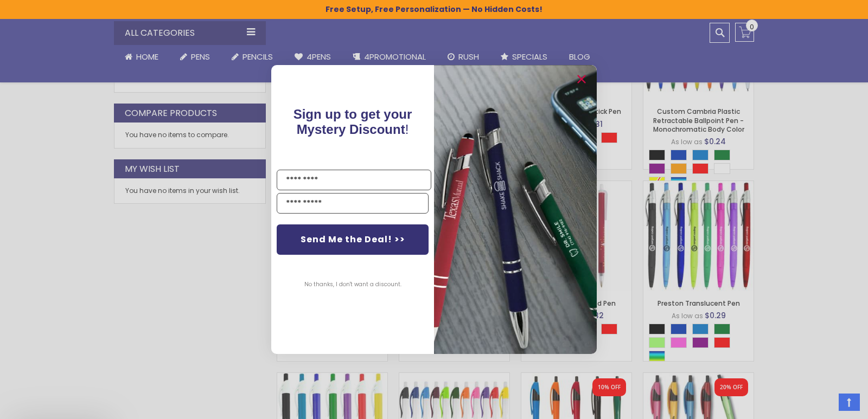  What do you see at coordinates (581, 79) in the screenshot?
I see `button: Close dialog` at bounding box center [581, 79].